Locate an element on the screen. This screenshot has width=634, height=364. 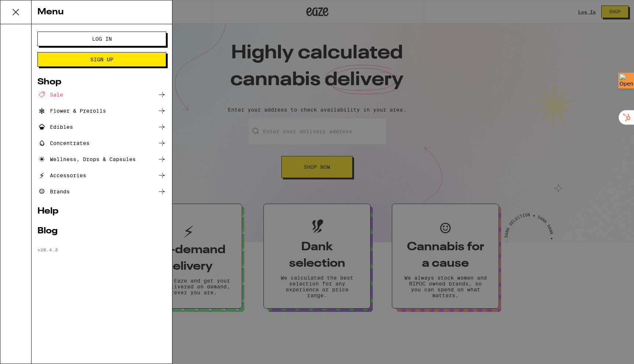
div: Wellness, Drops & Capsules is located at coordinates (87, 159).